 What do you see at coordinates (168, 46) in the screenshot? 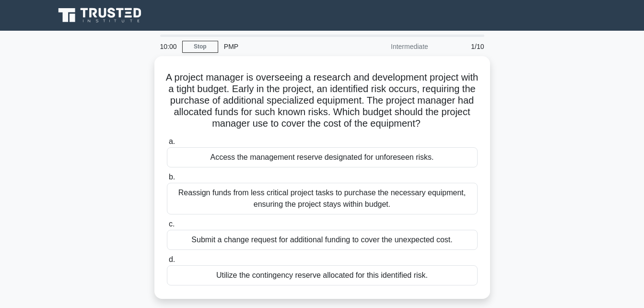
I see `div: 10:00` at bounding box center [168, 46].